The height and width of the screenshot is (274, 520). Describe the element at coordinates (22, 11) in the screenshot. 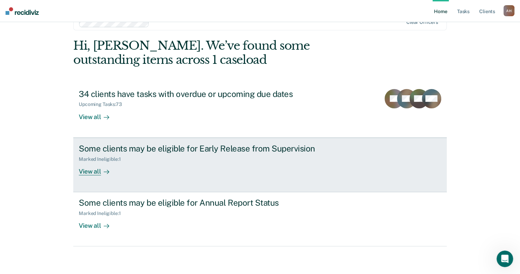

I see `img: Recidiviz` at that location.